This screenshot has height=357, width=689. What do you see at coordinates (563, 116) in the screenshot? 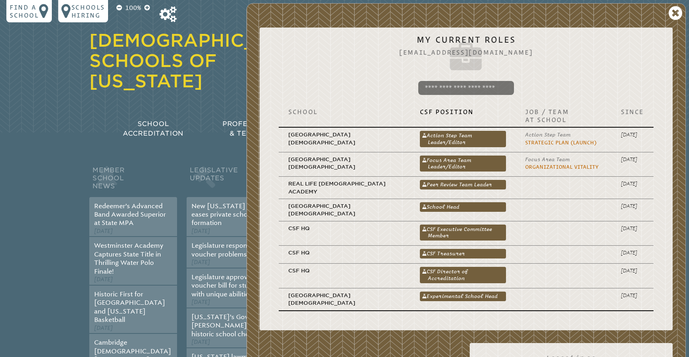
I see `p: Job / Team at School` at bounding box center [563, 116].